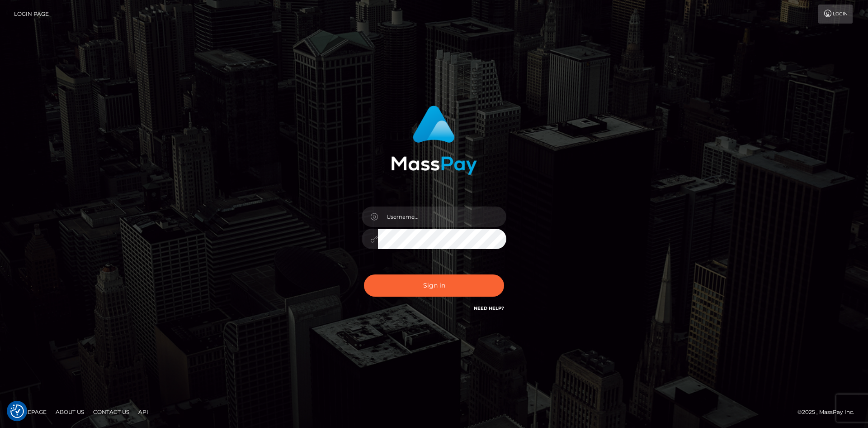  I want to click on a: About Us, so click(70, 411).